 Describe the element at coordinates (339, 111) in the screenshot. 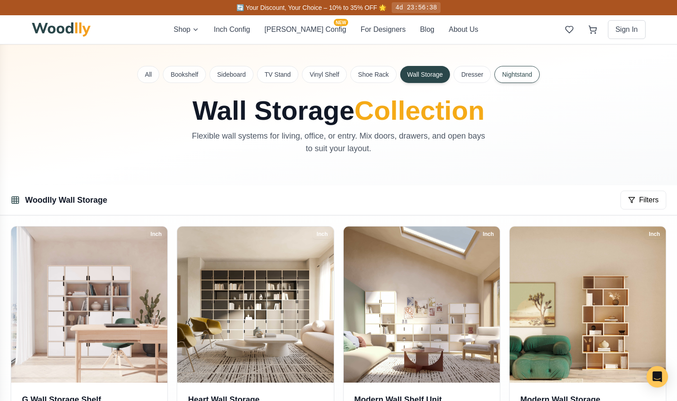

I see `h1: Wall Storage` at that location.